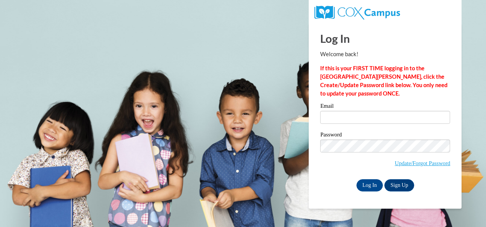  I want to click on input: Log In, so click(370, 185).